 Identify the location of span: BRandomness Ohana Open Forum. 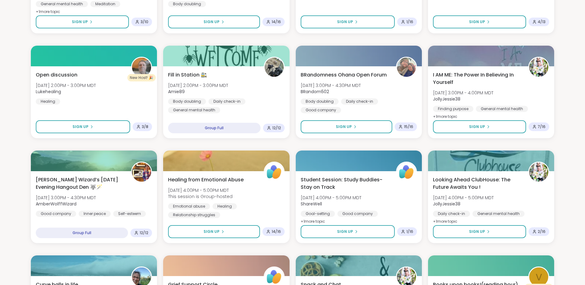
(343, 75).